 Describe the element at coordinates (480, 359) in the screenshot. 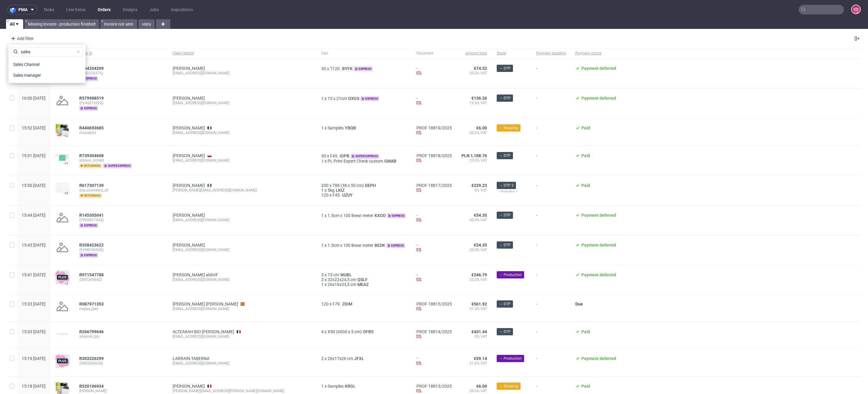

I see `span: €59.14` at that location.